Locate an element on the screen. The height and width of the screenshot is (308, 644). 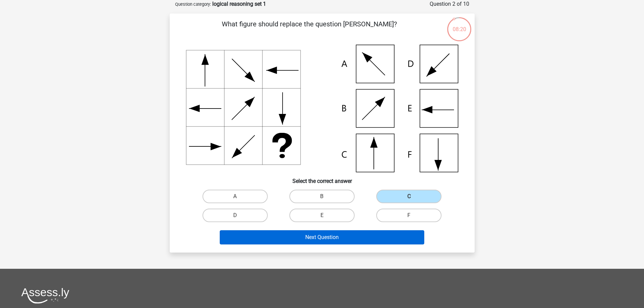
label: F is located at coordinates (409, 216).